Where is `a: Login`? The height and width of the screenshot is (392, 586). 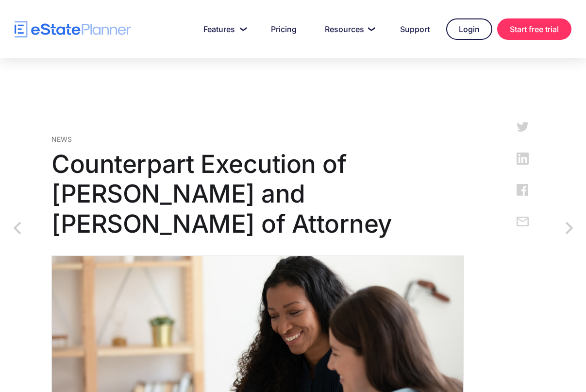 a: Login is located at coordinates (469, 29).